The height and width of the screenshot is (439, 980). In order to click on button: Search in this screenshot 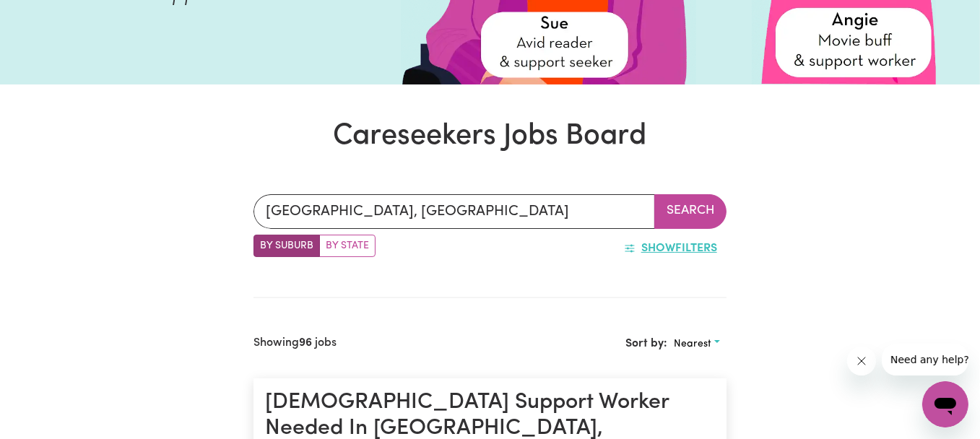, I will do `click(690, 211)`.